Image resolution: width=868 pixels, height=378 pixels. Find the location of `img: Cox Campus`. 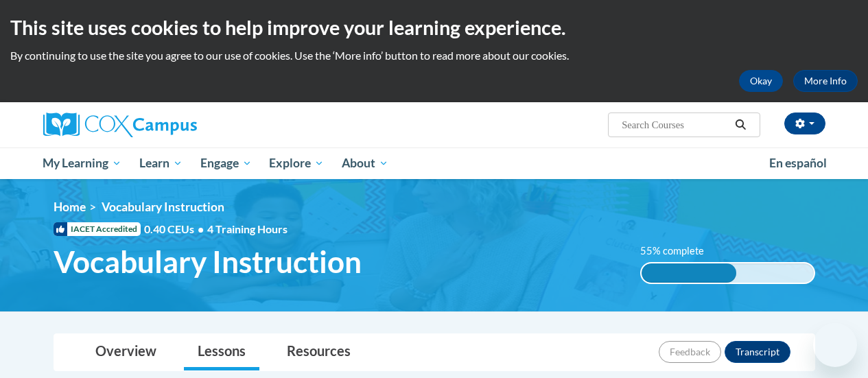

img: Cox Campus is located at coordinates (120, 125).